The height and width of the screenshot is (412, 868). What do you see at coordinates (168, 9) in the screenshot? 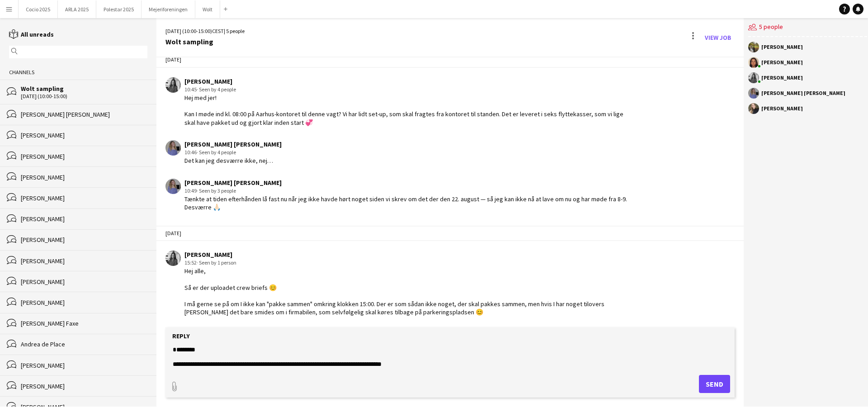
I see `button: Mejeriforeningen` at bounding box center [168, 9].